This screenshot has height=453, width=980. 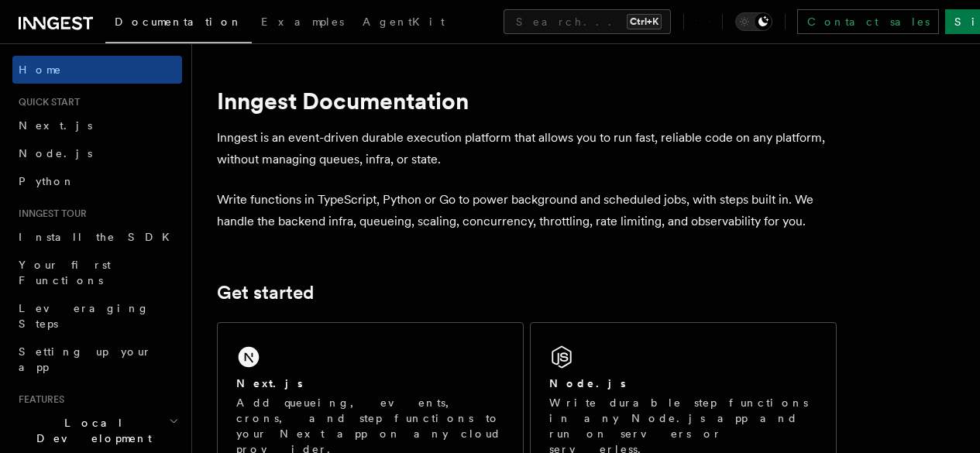 What do you see at coordinates (97, 181) in the screenshot?
I see `a: Python` at bounding box center [97, 181].